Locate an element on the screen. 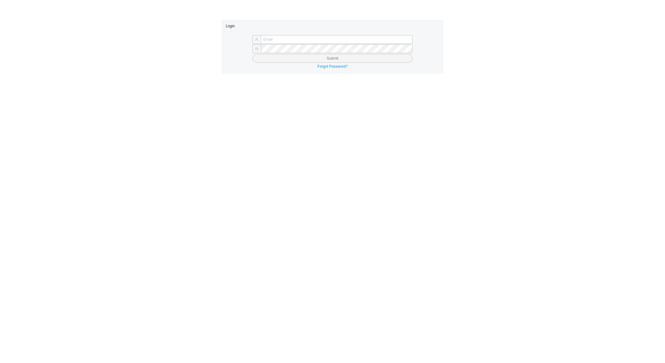 Image resolution: width=665 pixels, height=363 pixels. a: Forgot Password? is located at coordinates (332, 66).